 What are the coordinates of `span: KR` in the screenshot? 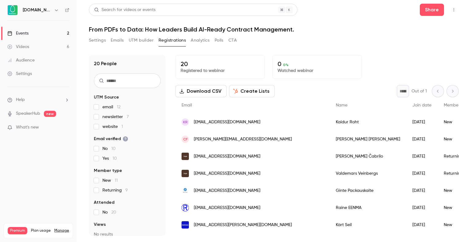 It's located at (185, 122).